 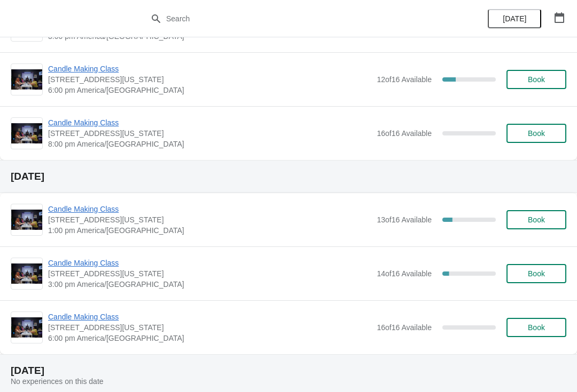 What do you see at coordinates (27, 133) in the screenshot?
I see `img: Candle Making Class | 1252 North Milwaukee Avenue, Chicago, Illinois, USA | 8:00 pm America/Chicago` at bounding box center [27, 133].